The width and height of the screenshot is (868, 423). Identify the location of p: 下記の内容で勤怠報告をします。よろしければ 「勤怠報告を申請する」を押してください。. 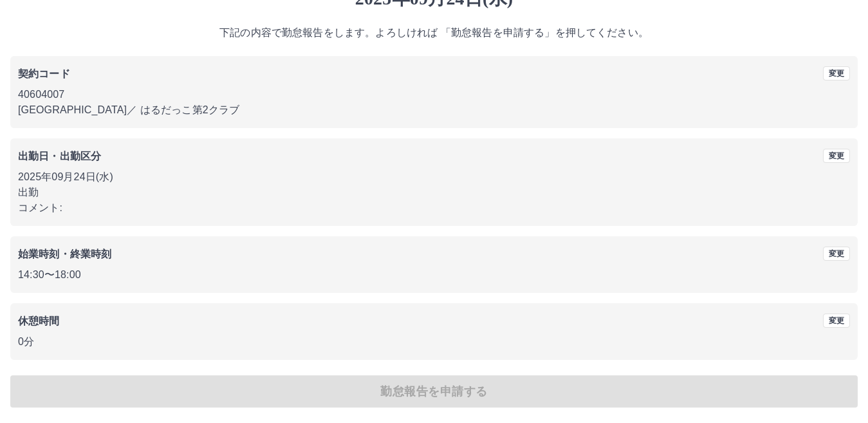
(434, 33).